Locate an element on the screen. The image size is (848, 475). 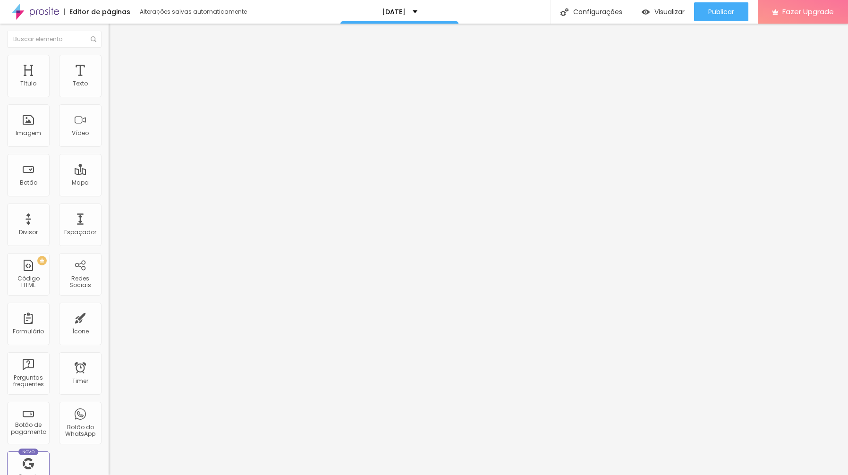
div: Imagem is located at coordinates (28, 133).